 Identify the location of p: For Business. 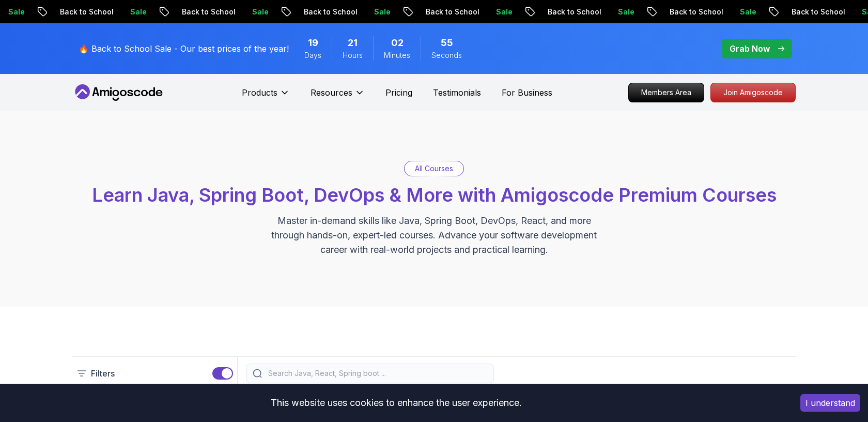
(527, 92).